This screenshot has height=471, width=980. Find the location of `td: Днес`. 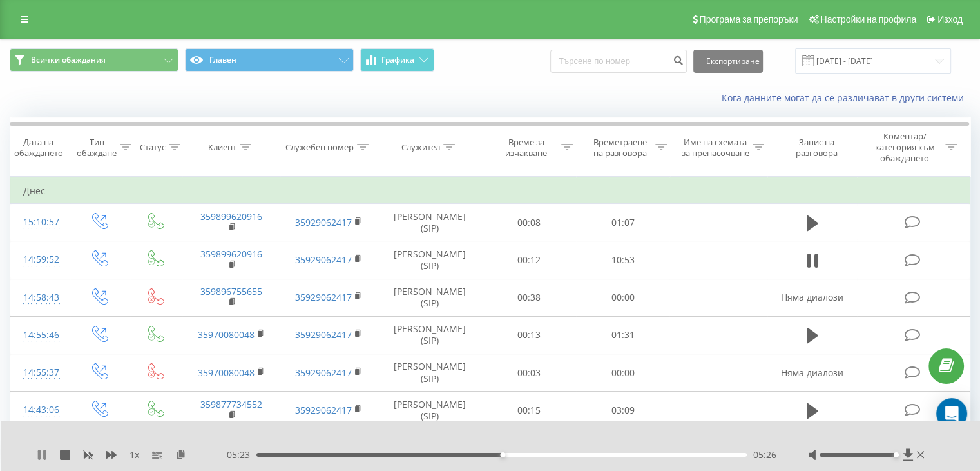

td: Днес is located at coordinates (490, 191).